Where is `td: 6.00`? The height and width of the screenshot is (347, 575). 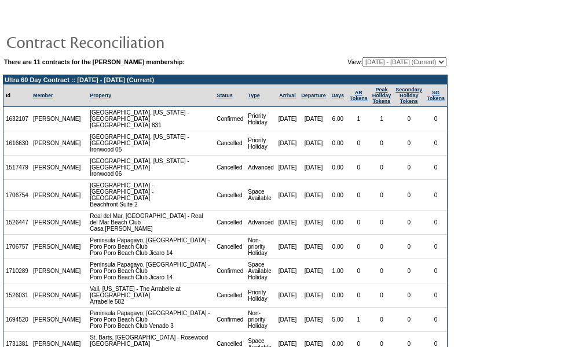 td: 6.00 is located at coordinates (337, 119).